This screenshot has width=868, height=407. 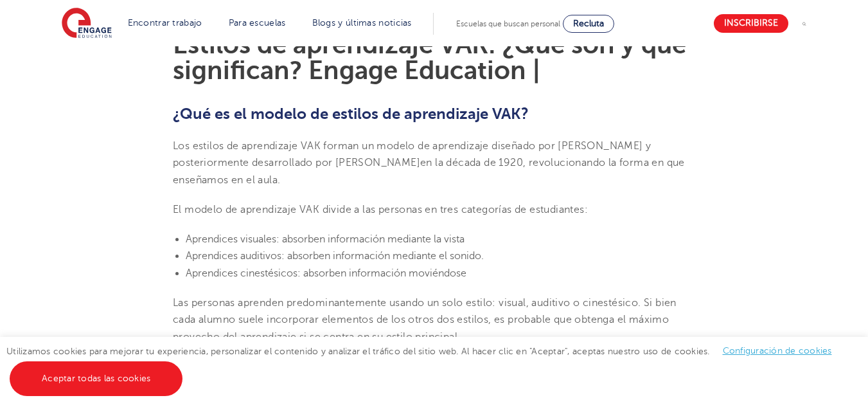 I want to click on a: Configuración de cookies, so click(x=777, y=350).